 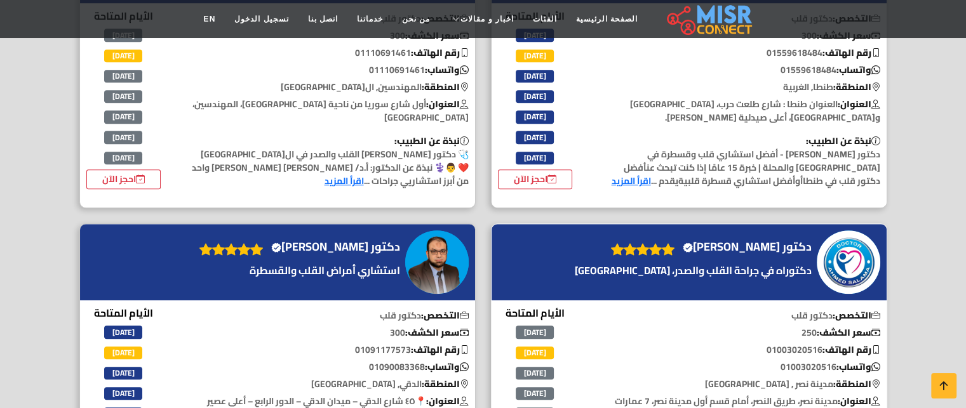 I want to click on p: 300, so click(x=328, y=333).